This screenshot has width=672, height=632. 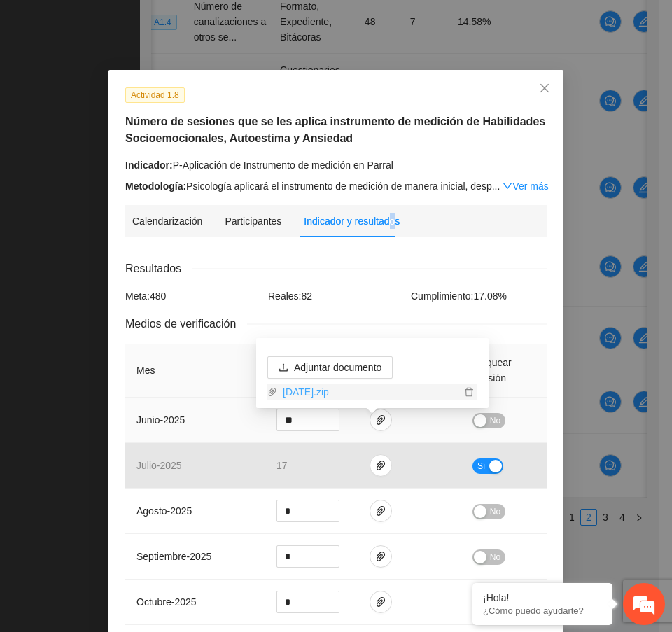 What do you see at coordinates (545, 89) in the screenshot?
I see `button: Close` at bounding box center [545, 89].